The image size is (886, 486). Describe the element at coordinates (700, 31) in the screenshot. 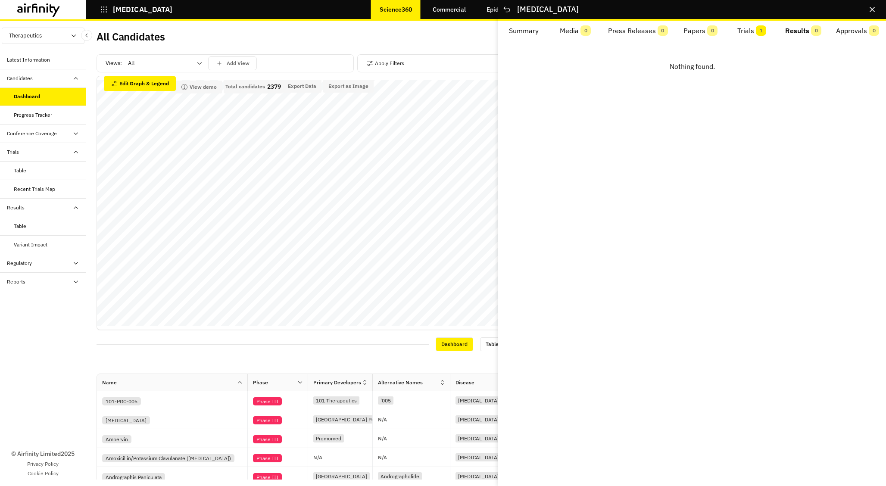

I see `button: Papers` at that location.